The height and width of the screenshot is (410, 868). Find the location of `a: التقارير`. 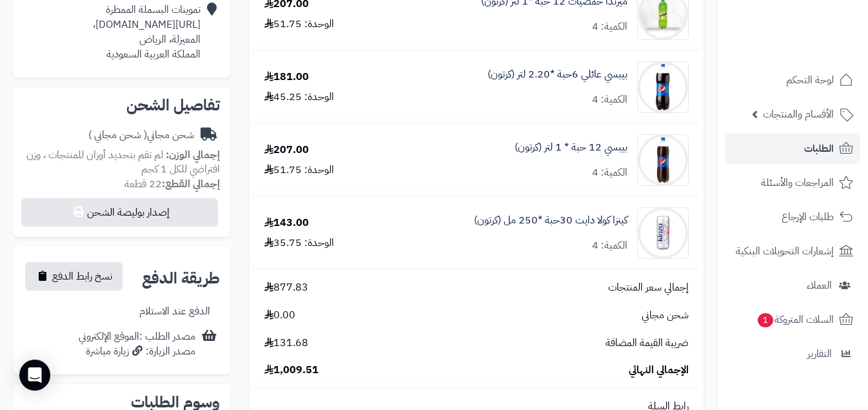

a: التقارير is located at coordinates (793, 354).